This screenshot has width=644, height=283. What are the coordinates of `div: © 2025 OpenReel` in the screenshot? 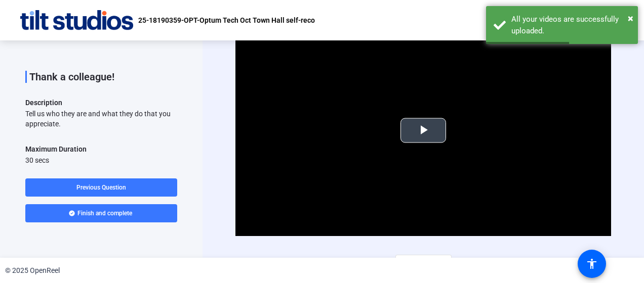 It's located at (32, 271).